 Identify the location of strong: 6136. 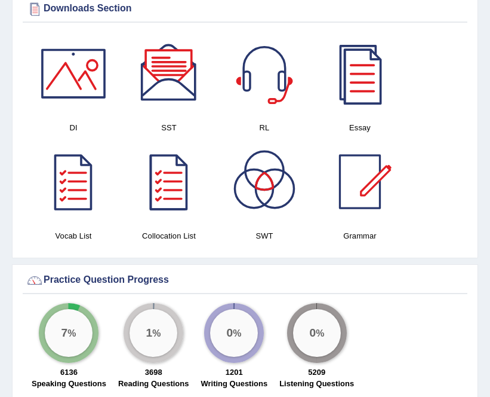
(69, 371).